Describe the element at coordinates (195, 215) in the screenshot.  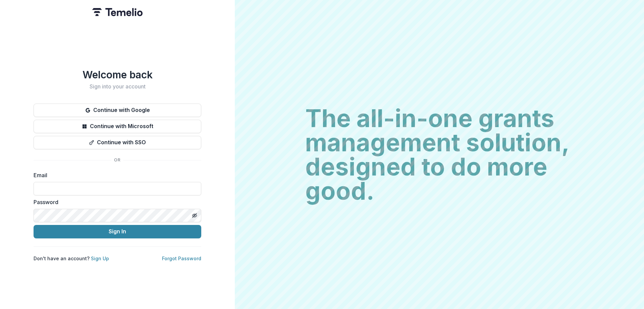
I see `button: Toggle password visibility` at that location.